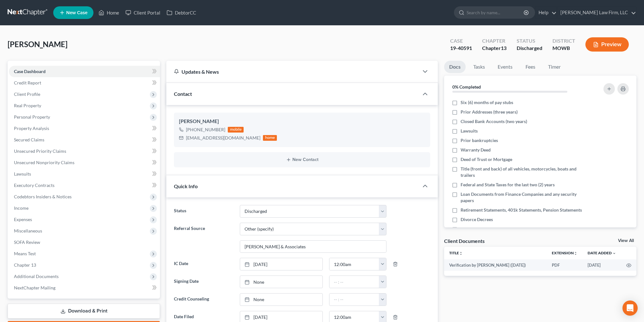  Describe the element at coordinates (564, 41) in the screenshot. I see `div: District` at that location.